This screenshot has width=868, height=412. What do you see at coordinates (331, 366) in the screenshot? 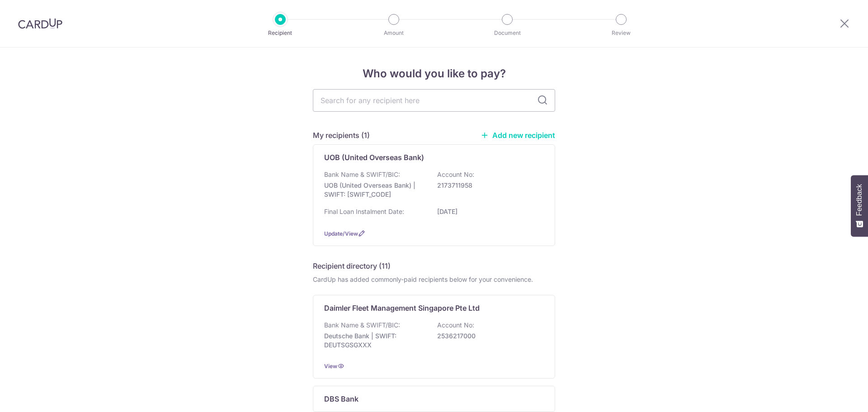
I see `a: View` at bounding box center [331, 366].